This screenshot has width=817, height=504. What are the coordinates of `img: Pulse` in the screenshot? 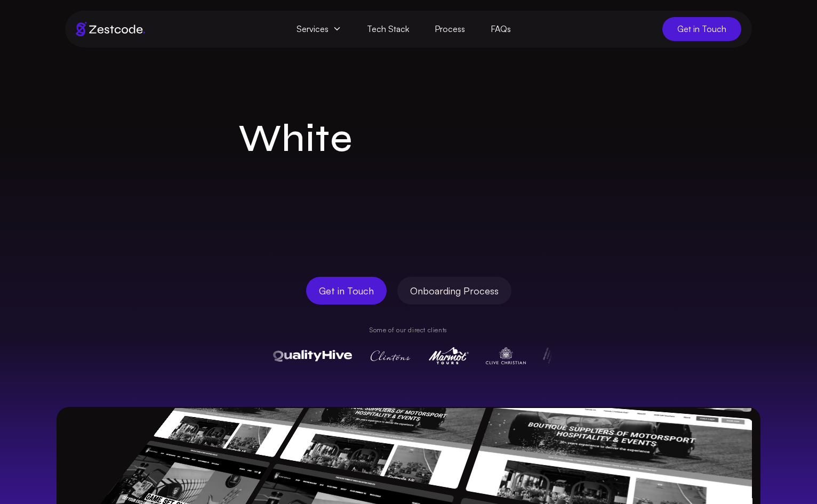 It's located at (563, 355).